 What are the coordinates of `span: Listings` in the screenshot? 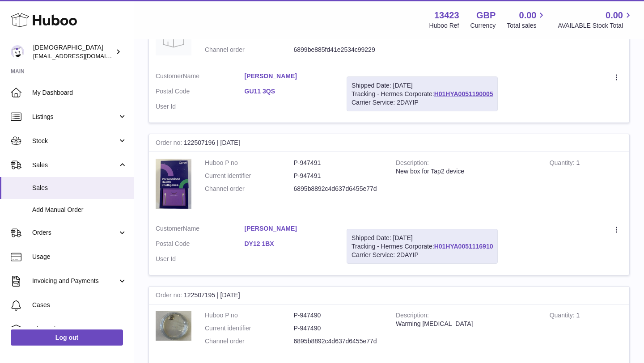 It's located at (75, 117).